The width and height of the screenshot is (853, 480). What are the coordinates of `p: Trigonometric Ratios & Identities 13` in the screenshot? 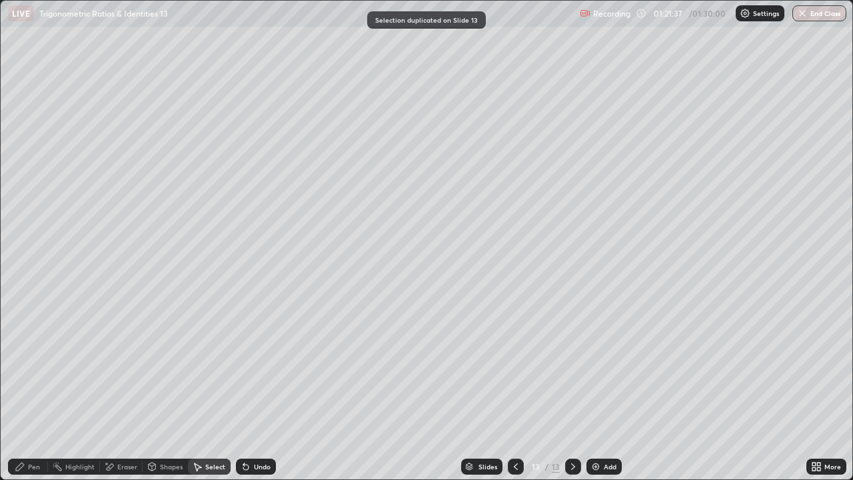 It's located at (103, 13).